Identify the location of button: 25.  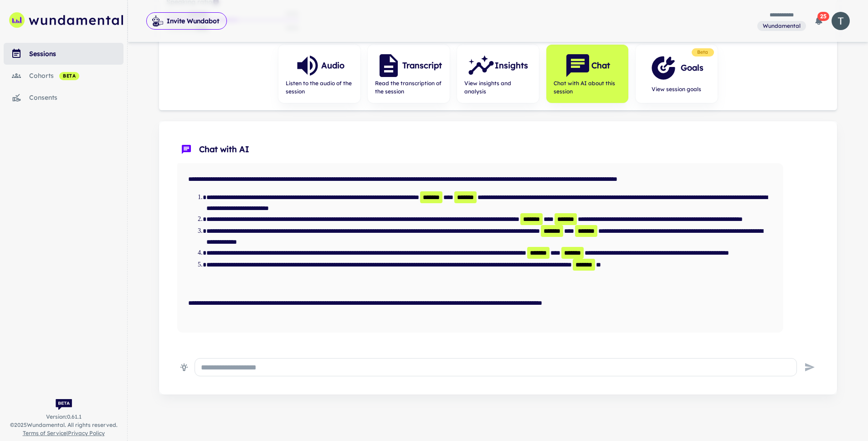
(819, 21).